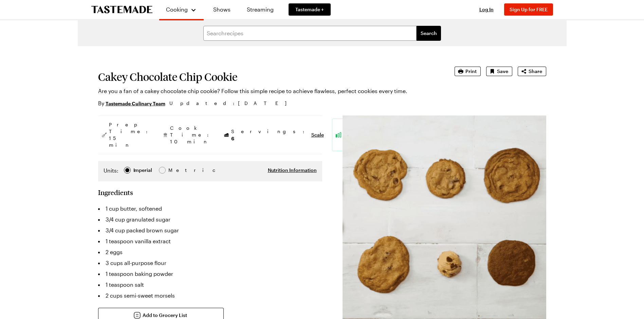  Describe the element at coordinates (115, 192) in the screenshot. I see `h2: Ingredients` at that location.